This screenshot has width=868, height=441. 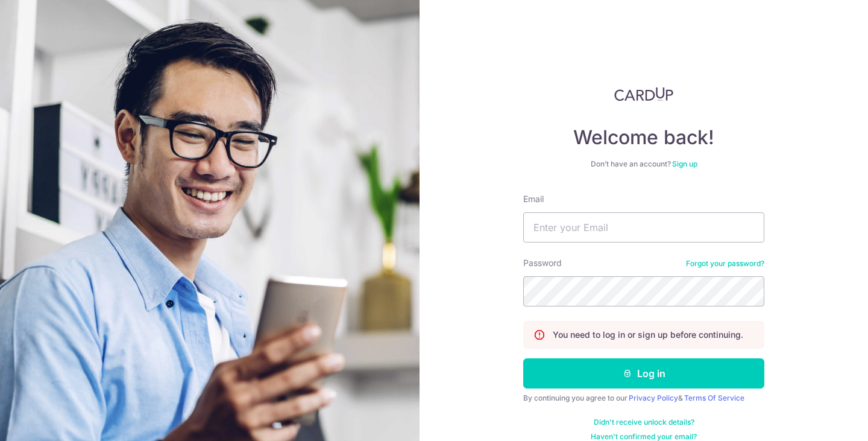 What do you see at coordinates (714, 398) in the screenshot?
I see `a: Terms Of Service` at bounding box center [714, 398].